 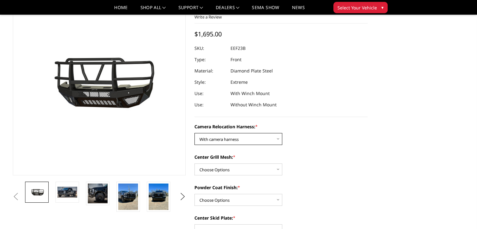 What do you see at coordinates (182, 197) in the screenshot?
I see `button: Next` at bounding box center [182, 197].